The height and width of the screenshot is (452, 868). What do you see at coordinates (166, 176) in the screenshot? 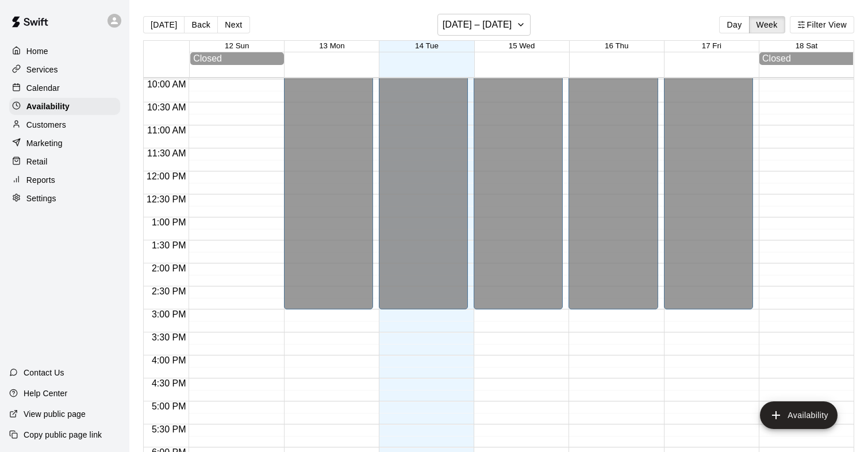
I see `span: 12:00 PM` at bounding box center [166, 176].